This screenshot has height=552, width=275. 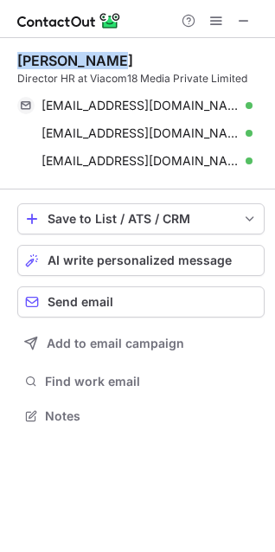 What do you see at coordinates (141, 219) in the screenshot?
I see `button: save-profile-one-click` at bounding box center [141, 219].